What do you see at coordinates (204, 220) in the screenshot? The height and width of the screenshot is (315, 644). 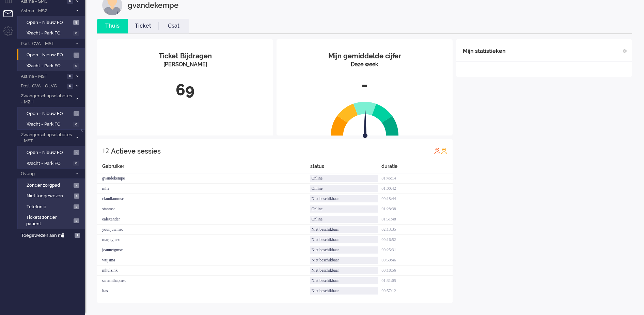 I see `div: ealexander` at bounding box center [204, 220].